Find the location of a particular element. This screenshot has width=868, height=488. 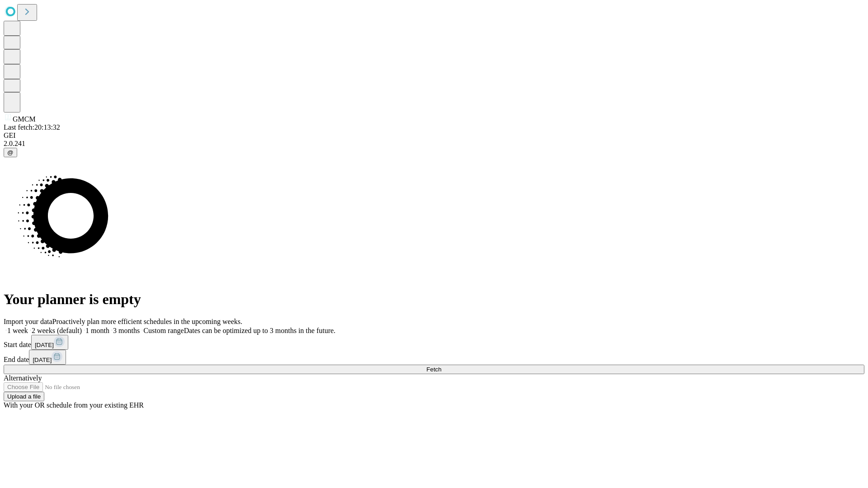

span: Dates can be optimized up to 3 months in the future. is located at coordinates (259, 330).